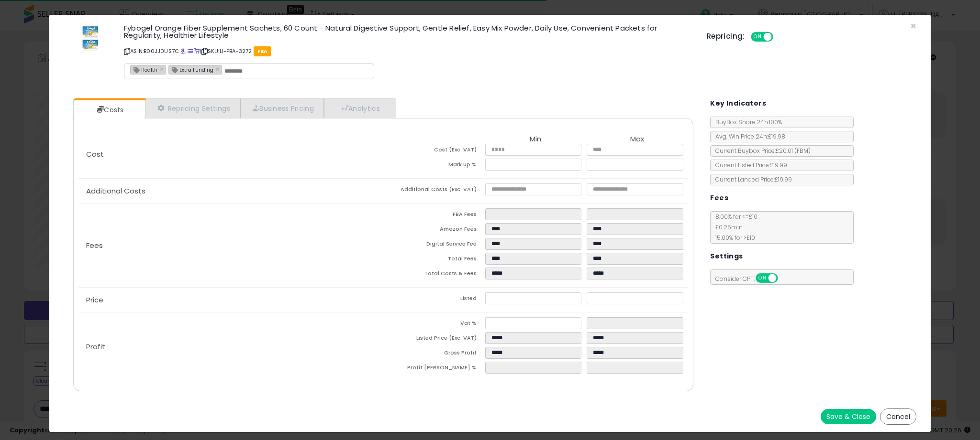  What do you see at coordinates (726, 256) in the screenshot?
I see `h5: Settings` at bounding box center [726, 256].